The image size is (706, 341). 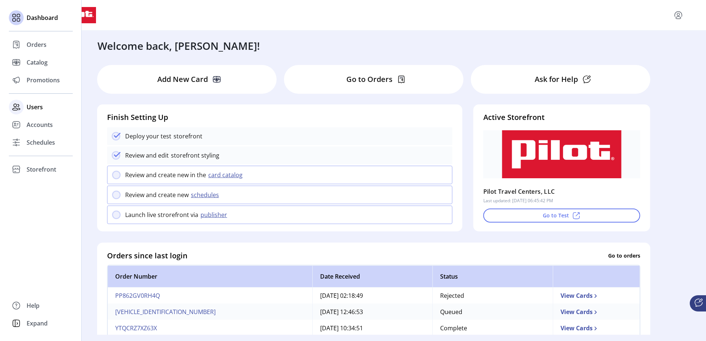 I want to click on span: Help, so click(x=33, y=306).